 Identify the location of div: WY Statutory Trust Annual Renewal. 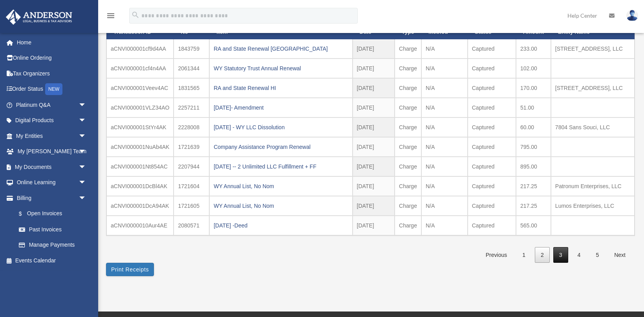
(281, 68).